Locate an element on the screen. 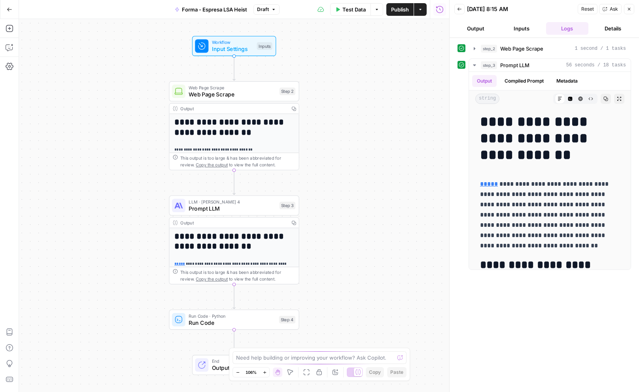  g: Edge from step_3 to step_4 is located at coordinates (234, 297).